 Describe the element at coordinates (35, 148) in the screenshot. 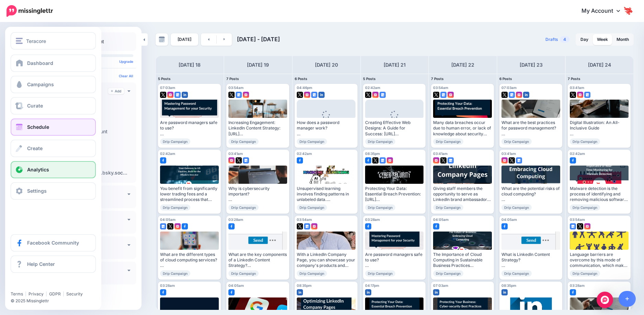

I see `span: Create` at that location.